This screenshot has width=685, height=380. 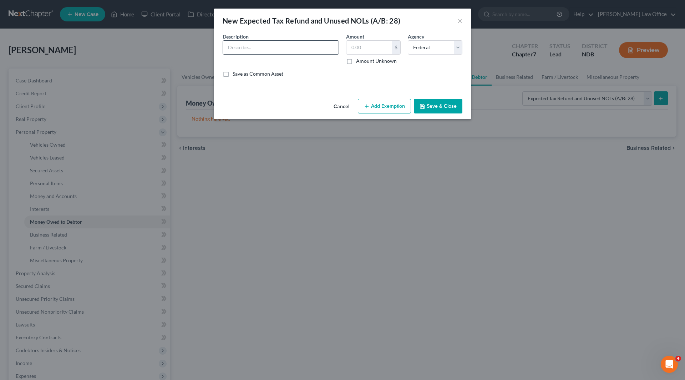 What do you see at coordinates (376, 61) in the screenshot?
I see `label: Amount Unknown` at bounding box center [376, 61].